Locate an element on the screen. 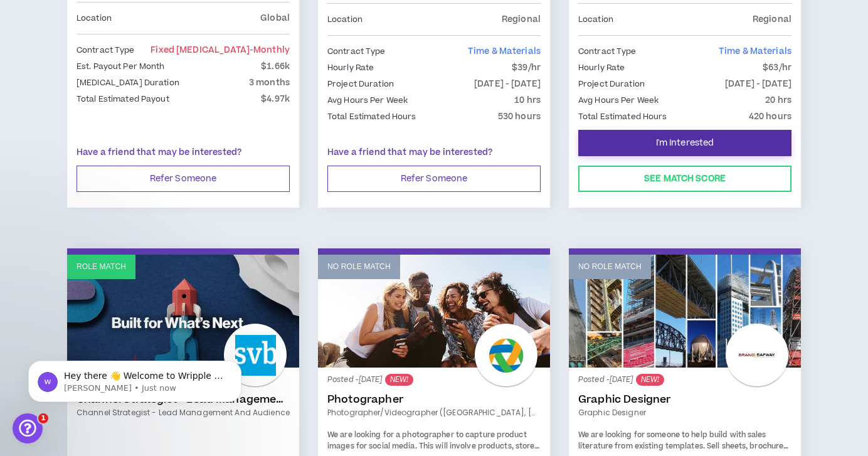 The width and height of the screenshot is (868, 456). p: 530 hours is located at coordinates (519, 117).